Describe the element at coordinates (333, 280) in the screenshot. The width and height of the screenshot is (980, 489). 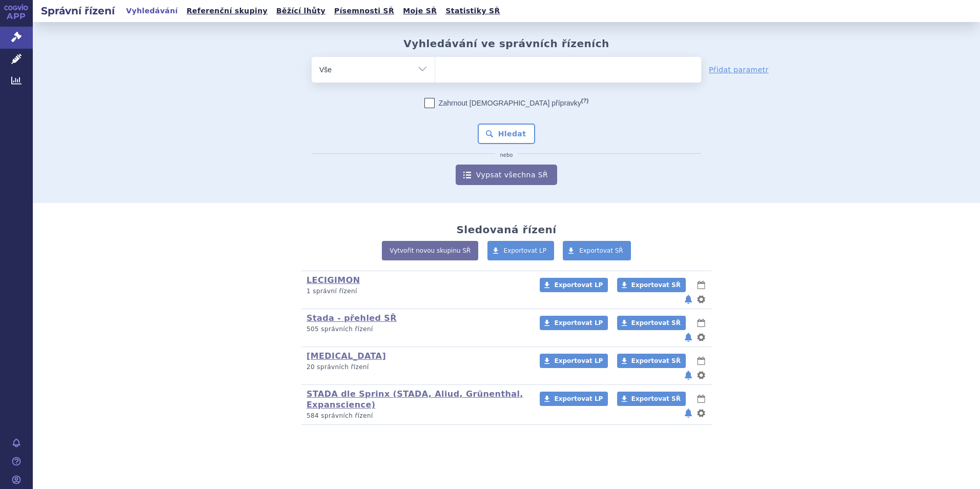
I see `a: LECIGIMON` at that location.